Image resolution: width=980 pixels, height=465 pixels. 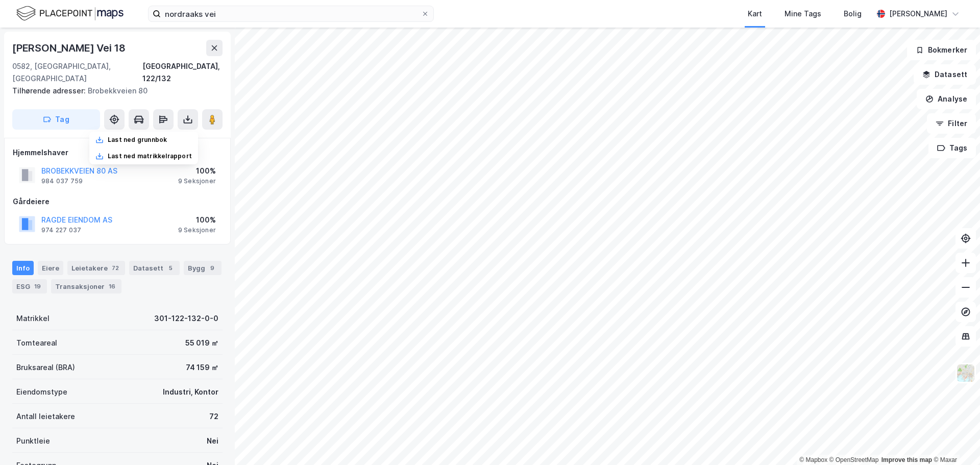 I want to click on div: Punktleie, so click(x=33, y=441).